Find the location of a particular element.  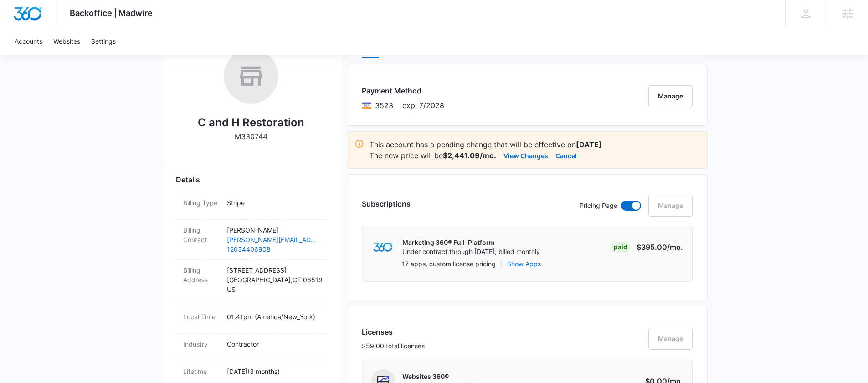

dt: Billing Address is located at coordinates (201, 275).